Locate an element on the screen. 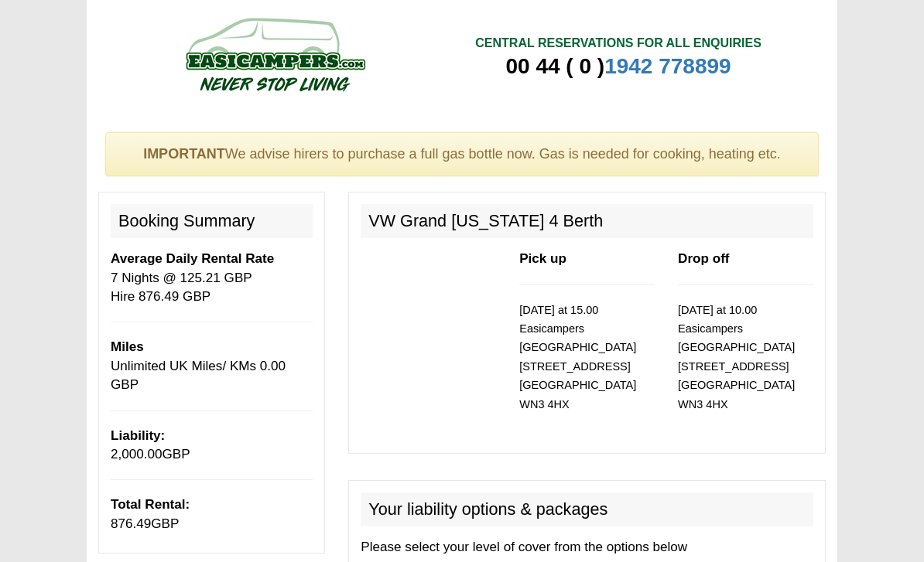  b: Total Rental: is located at coordinates (150, 504).